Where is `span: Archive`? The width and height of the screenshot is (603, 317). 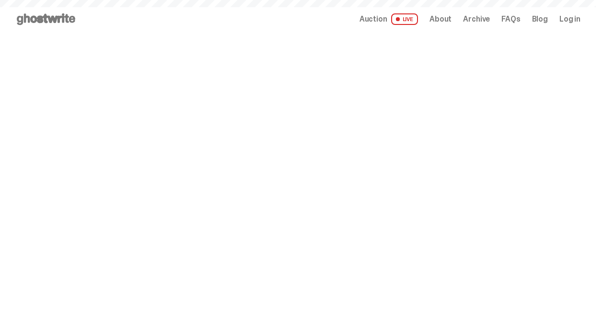
span: Archive is located at coordinates (477, 19).